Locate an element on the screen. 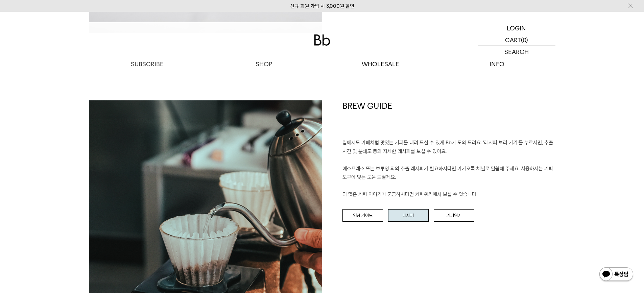 The width and height of the screenshot is (644, 293). p: CART is located at coordinates (513, 40).